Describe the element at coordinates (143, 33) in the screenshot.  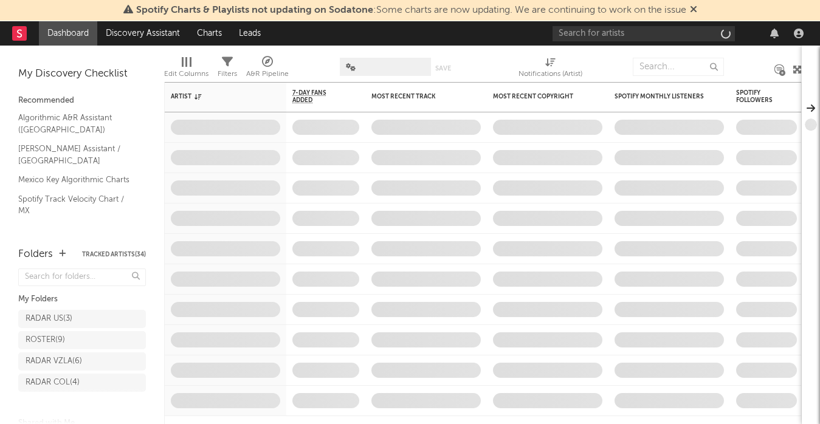
I see `a: Discovery Assistant` at that location.